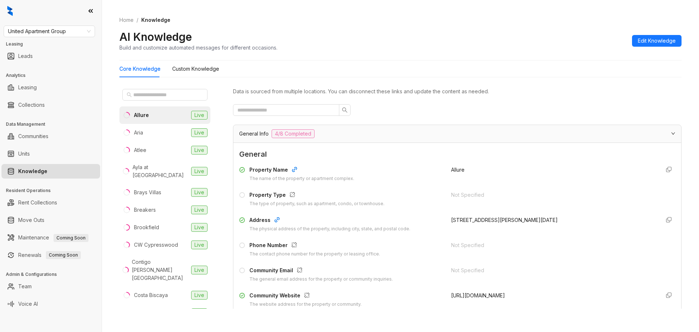 The width and height of the screenshot is (699, 332). I want to click on a: Knowledge, so click(33, 171).